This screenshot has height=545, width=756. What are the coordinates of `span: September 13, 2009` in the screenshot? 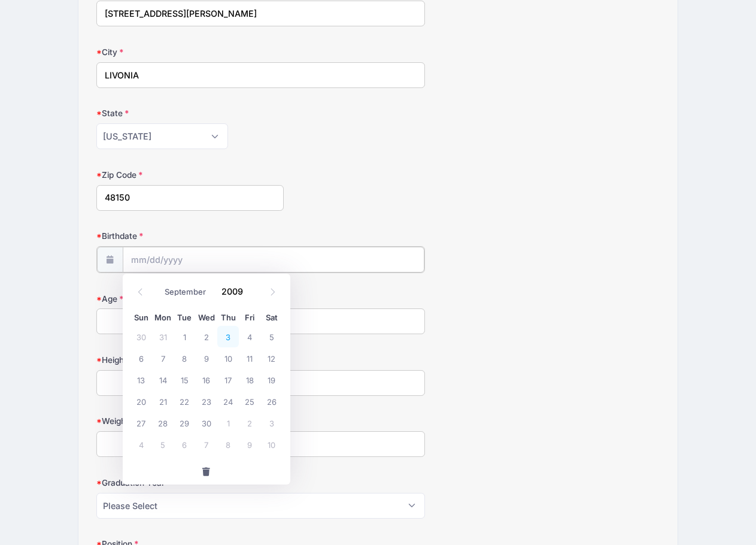 It's located at (141, 379).